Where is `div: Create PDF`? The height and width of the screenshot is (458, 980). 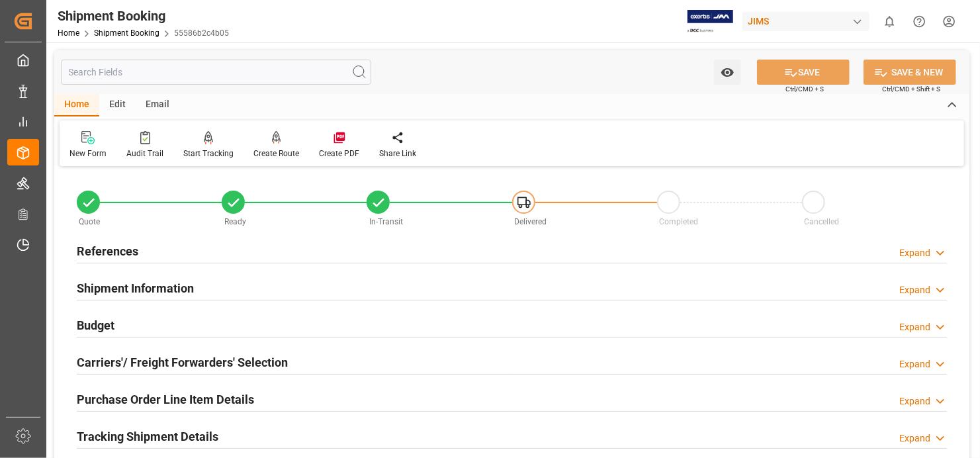 div: Create PDF is located at coordinates (339, 154).